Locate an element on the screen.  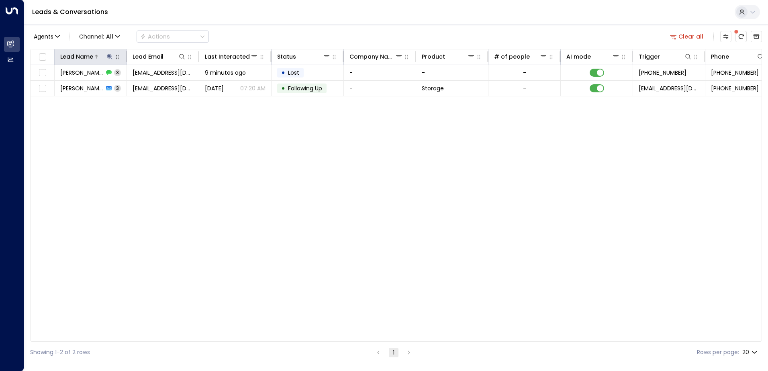
label: Rows per page: is located at coordinates (717, 352).